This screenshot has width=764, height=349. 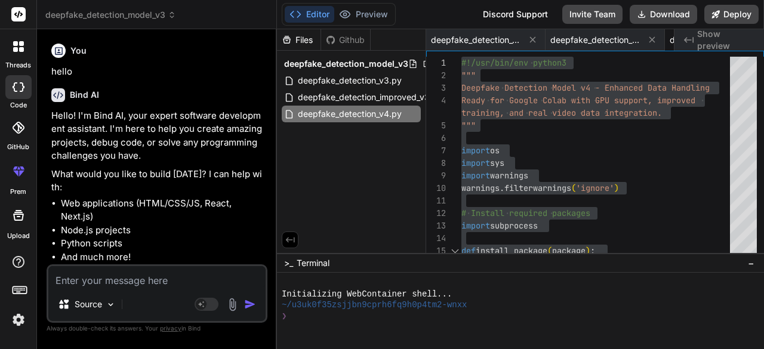 I want to click on p: Hello! I'm Bind AI, your expert software development assistant. I'm here to help you create amazi..., so click(x=158, y=136).